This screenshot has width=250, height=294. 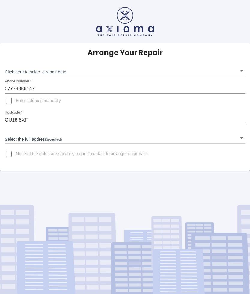 I want to click on label: Phone Number, so click(x=18, y=81).